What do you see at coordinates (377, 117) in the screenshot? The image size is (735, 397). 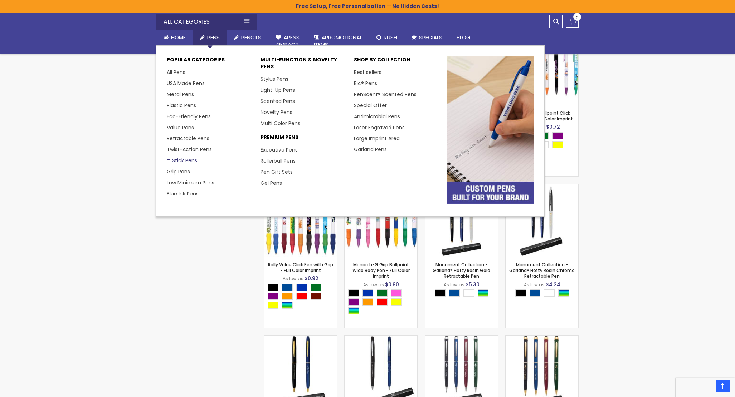 I see `a: Antimicrobial Pens` at bounding box center [377, 117].